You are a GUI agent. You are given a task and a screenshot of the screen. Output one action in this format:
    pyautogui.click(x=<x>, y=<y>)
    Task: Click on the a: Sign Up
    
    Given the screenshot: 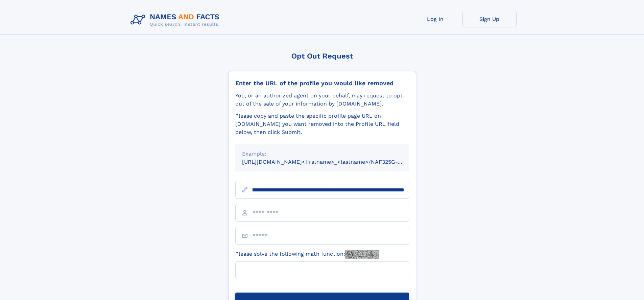 What is the action you would take?
    pyautogui.click(x=489, y=19)
    